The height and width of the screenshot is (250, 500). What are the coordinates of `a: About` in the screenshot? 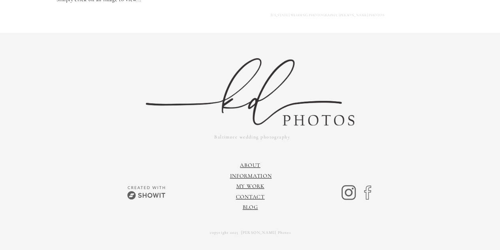 It's located at (250, 165).